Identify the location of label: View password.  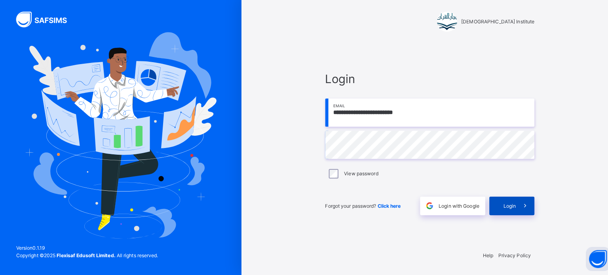
(355, 175).